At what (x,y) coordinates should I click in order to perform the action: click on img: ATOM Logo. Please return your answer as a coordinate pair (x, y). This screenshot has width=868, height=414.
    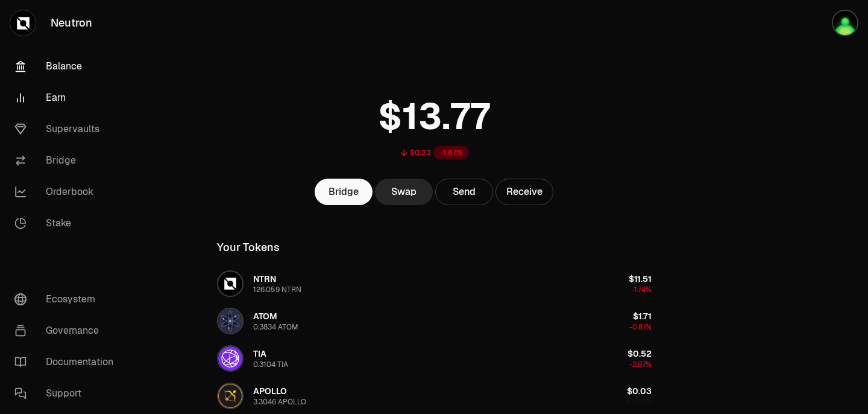
    Looking at the image, I should click on (230, 321).